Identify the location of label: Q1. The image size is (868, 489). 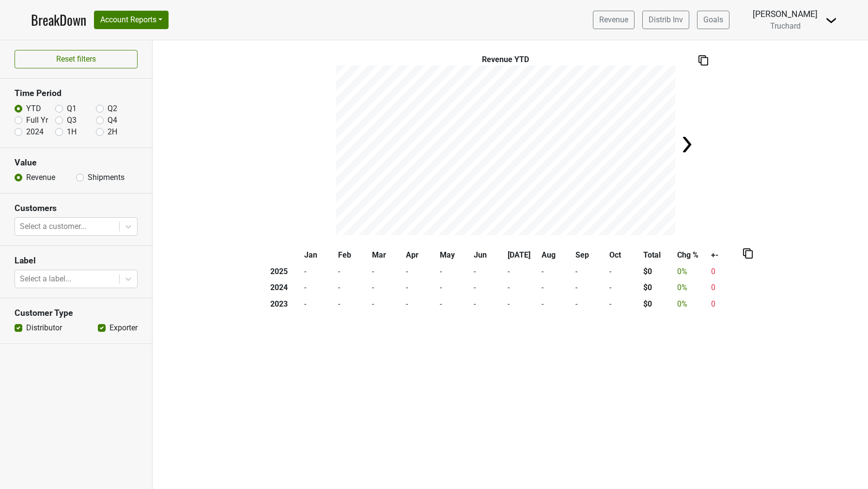
(71, 108).